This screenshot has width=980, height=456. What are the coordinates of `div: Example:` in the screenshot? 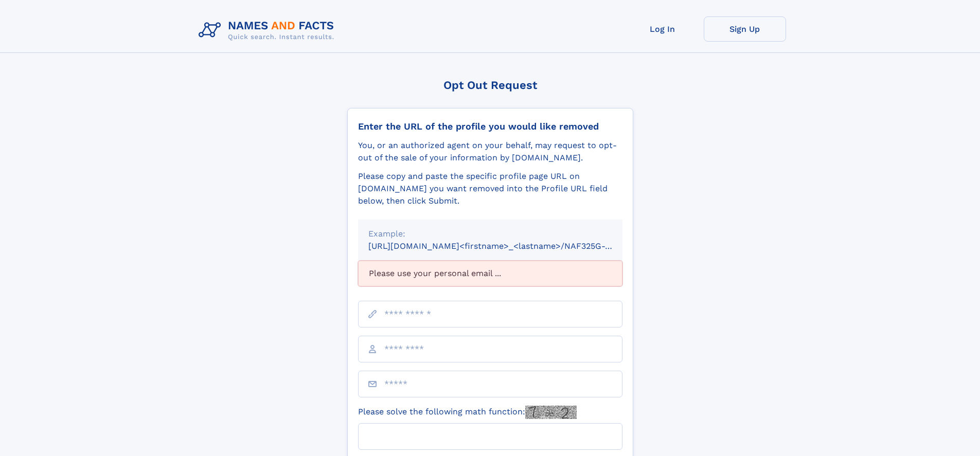 It's located at (490, 234).